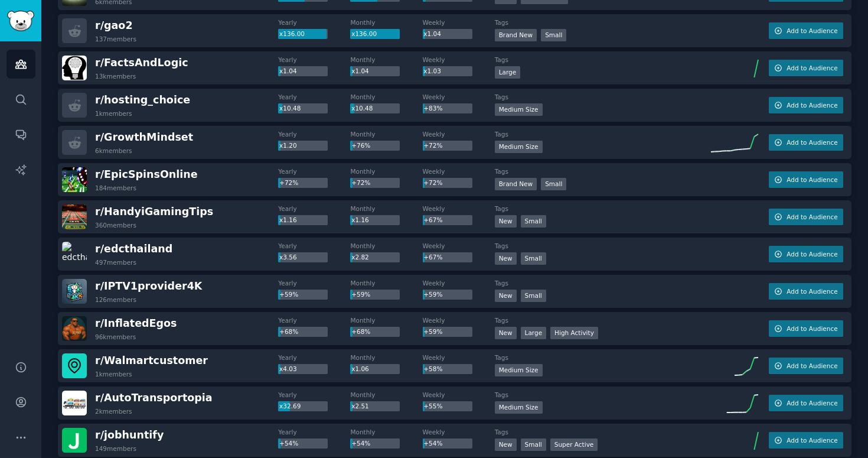 This screenshot has height=458, width=868. Describe the element at coordinates (115, 76) in the screenshot. I see `div: 13k members` at that location.